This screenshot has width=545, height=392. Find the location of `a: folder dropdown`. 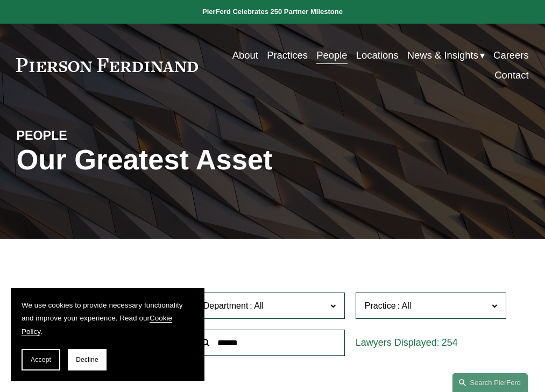

a: folder dropdown is located at coordinates (446, 55).